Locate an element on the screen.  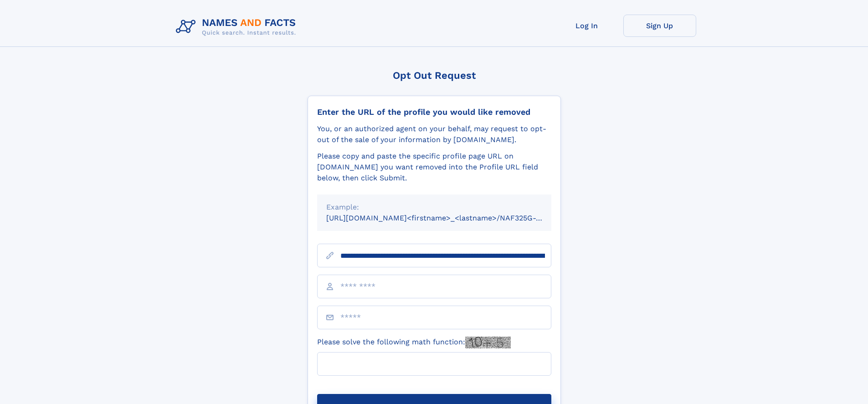
div: Example: is located at coordinates (434, 207).